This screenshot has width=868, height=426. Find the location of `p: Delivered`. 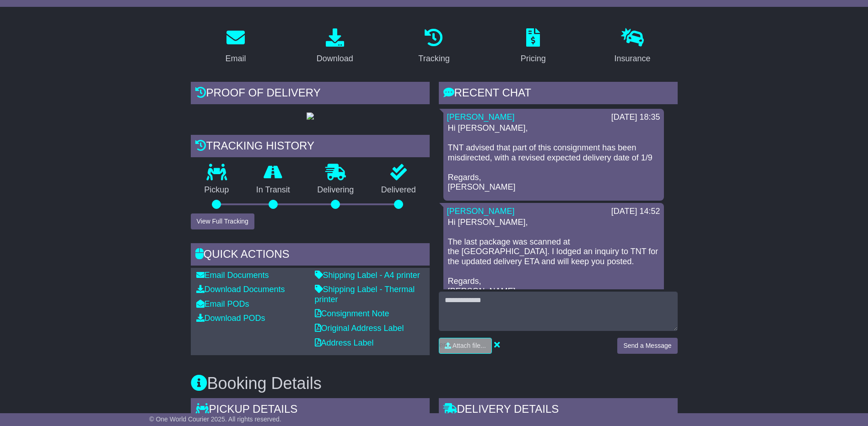

p: Delivered is located at coordinates (399, 190).